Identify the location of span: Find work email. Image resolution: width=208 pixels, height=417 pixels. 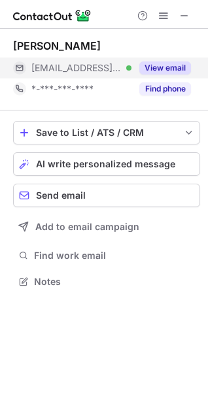
(114, 255).